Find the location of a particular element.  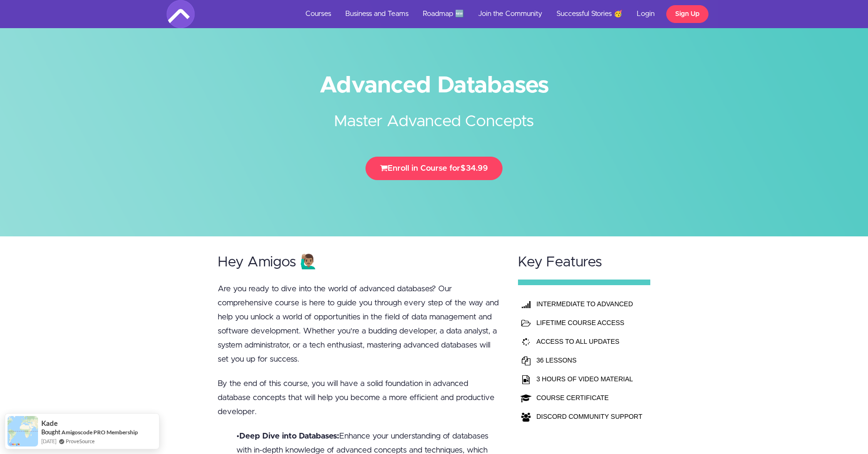

h1: Advanced Databases is located at coordinates (434, 85).